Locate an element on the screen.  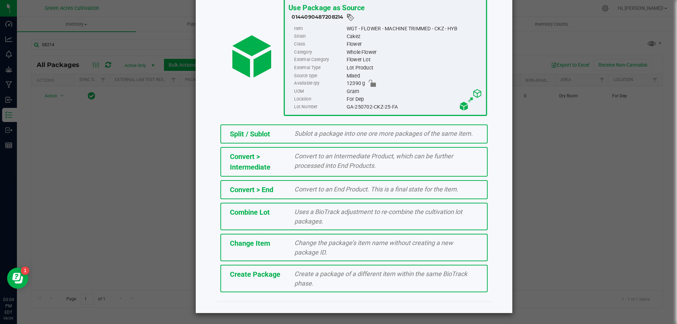
div: For Dep is located at coordinates (414, 99).